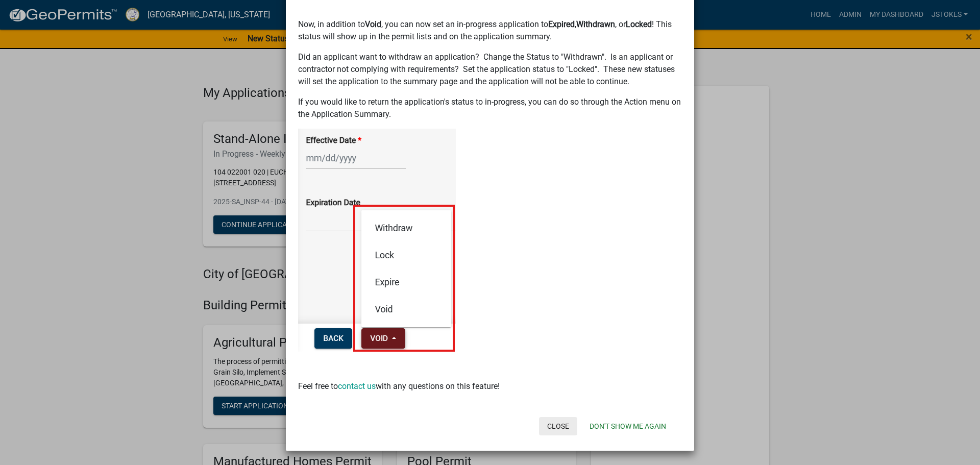  I want to click on a: contact us, so click(357, 386).